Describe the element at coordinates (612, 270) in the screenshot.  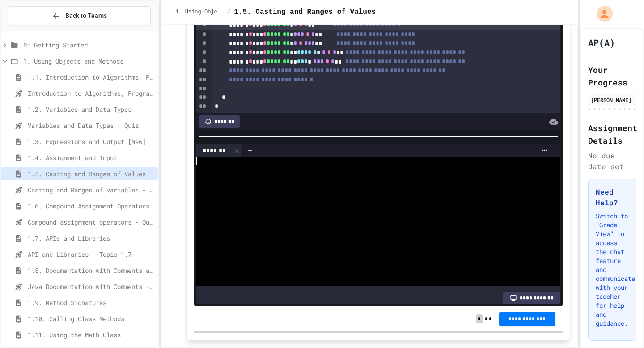
I see `p: Switch to "Grade View" to access the chat feature and communicate with your teacher for help and ...` at that location.